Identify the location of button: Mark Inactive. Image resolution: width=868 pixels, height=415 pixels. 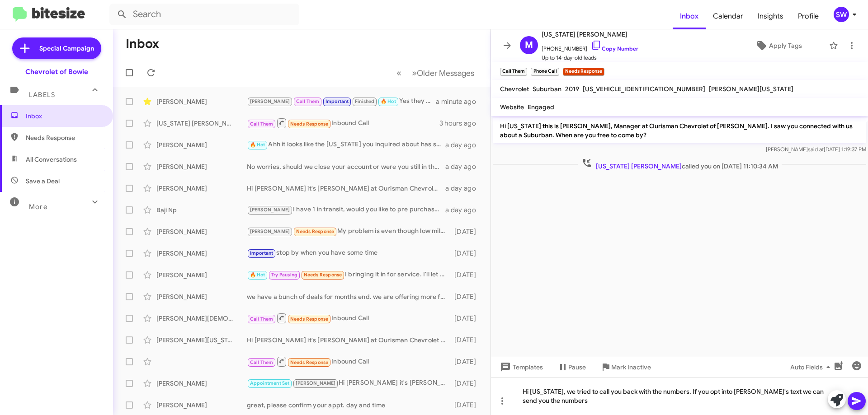
(625, 367).